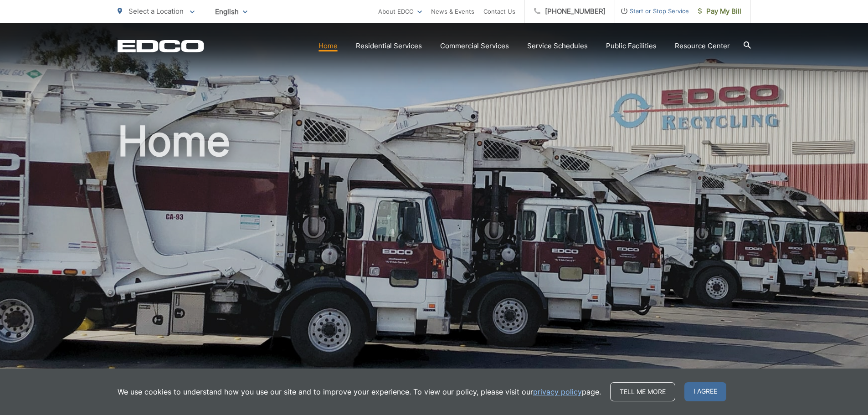  What do you see at coordinates (631, 46) in the screenshot?
I see `a: Public Facilities` at bounding box center [631, 46].